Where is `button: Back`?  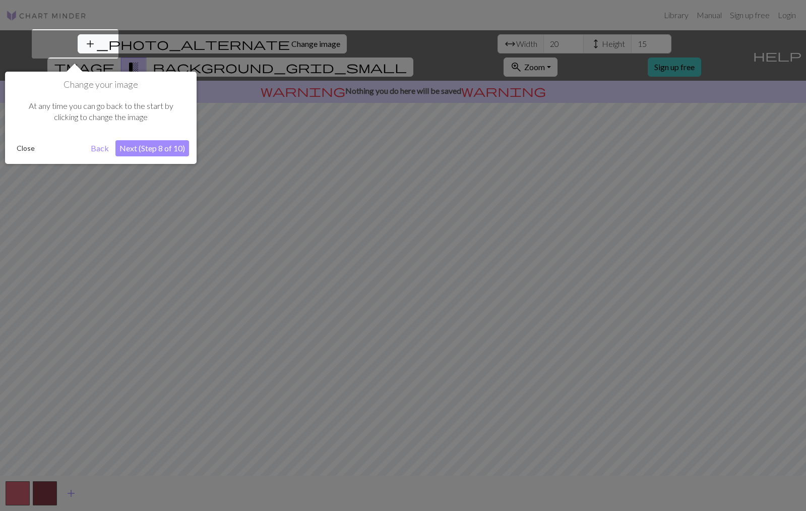 button: Back is located at coordinates (100, 148).